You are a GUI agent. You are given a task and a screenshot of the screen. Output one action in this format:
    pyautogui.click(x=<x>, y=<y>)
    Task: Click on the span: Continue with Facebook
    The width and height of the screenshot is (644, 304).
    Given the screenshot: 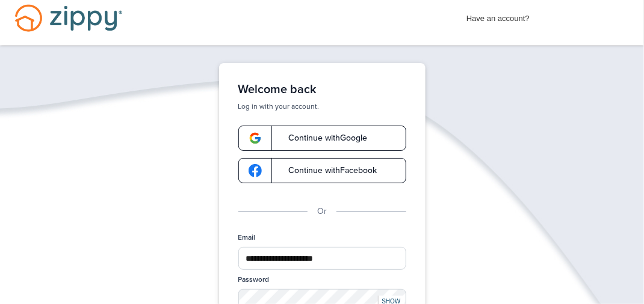 What is the action you would take?
    pyautogui.click(x=326, y=171)
    